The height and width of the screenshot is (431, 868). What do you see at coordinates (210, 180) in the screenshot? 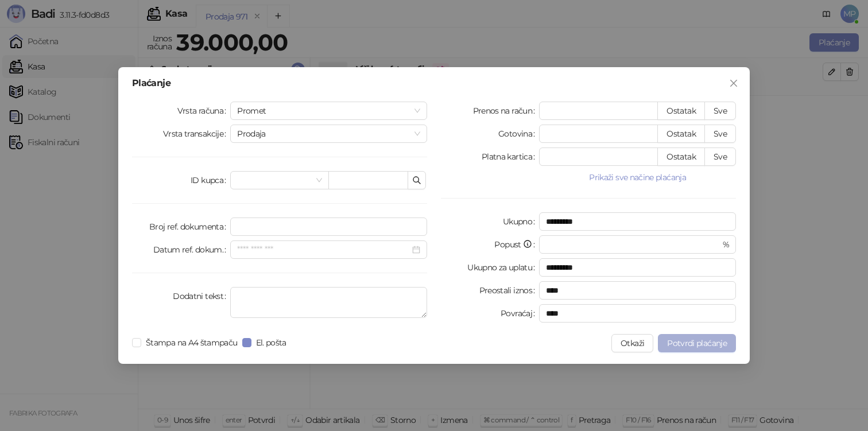
I see `label: ID kupca` at bounding box center [210, 180].